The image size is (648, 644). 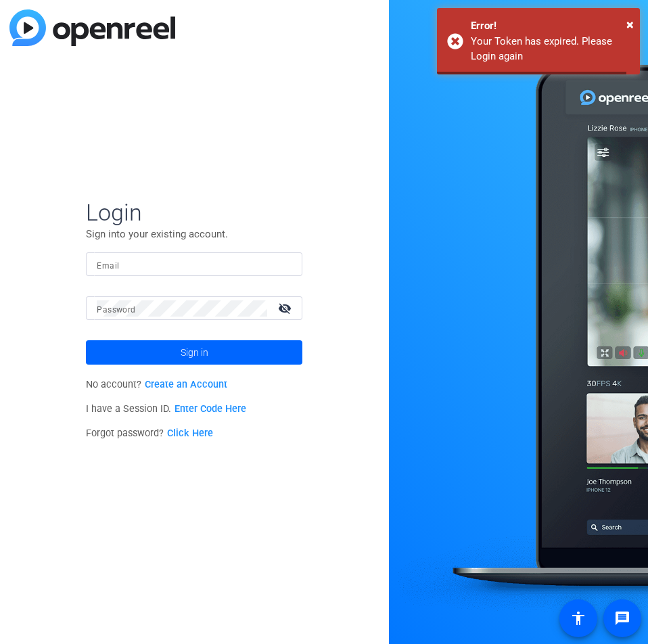 I want to click on span: No account?, so click(x=156, y=384).